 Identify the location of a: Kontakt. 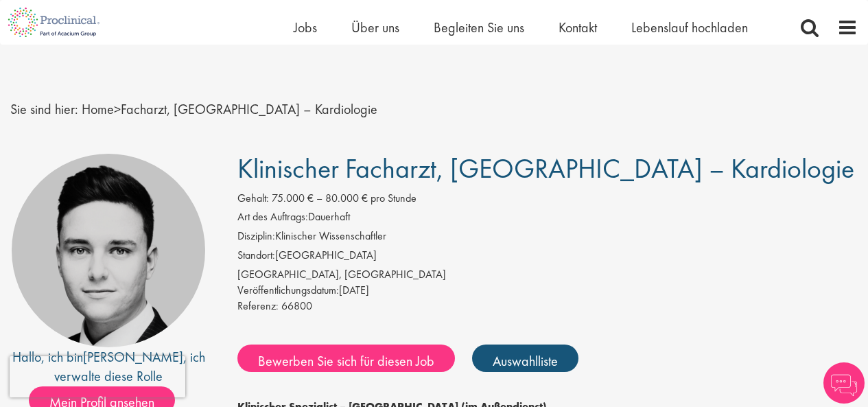
(578, 27).